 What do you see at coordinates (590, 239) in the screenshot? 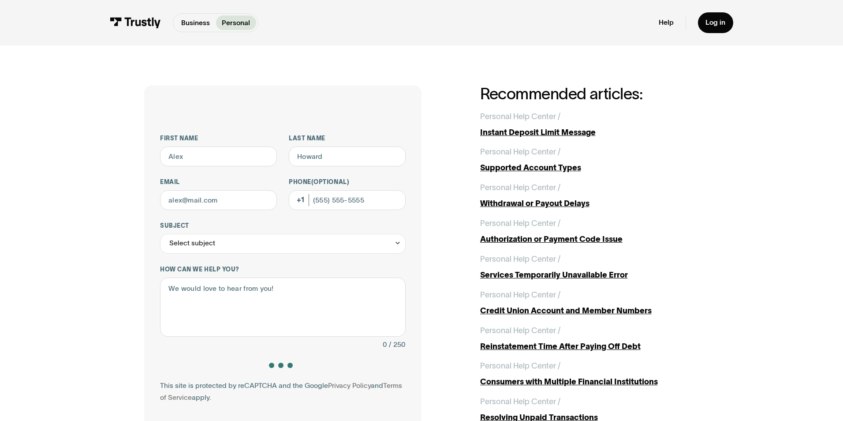
I see `div: Authorization or Payment Code Issue` at bounding box center [590, 239].